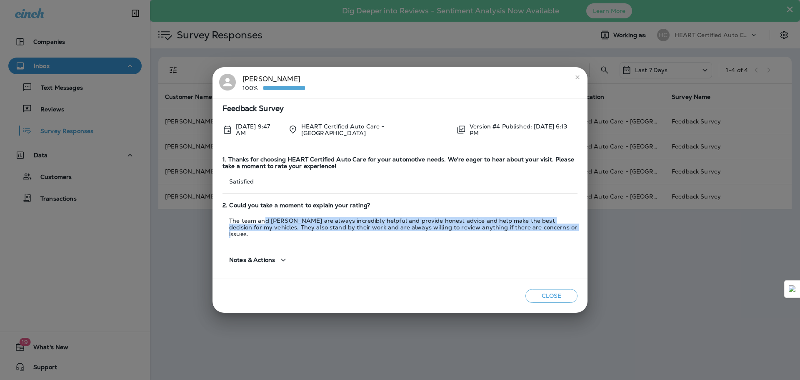  I want to click on p: Oct 2, 2025 9:47 AM, so click(258, 130).